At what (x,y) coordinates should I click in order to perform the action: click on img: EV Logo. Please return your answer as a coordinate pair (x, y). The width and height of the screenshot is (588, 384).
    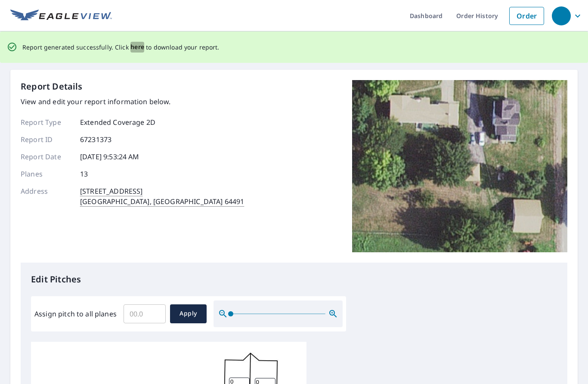
    Looking at the image, I should click on (61, 16).